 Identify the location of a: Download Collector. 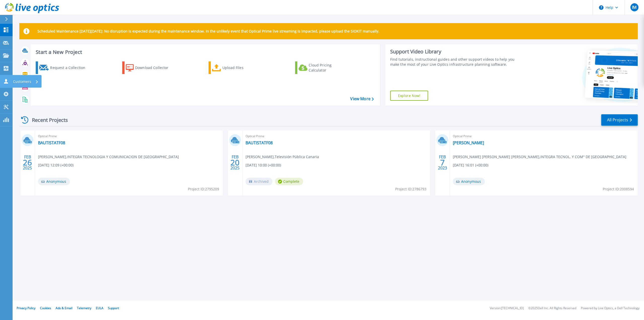
(150, 68).